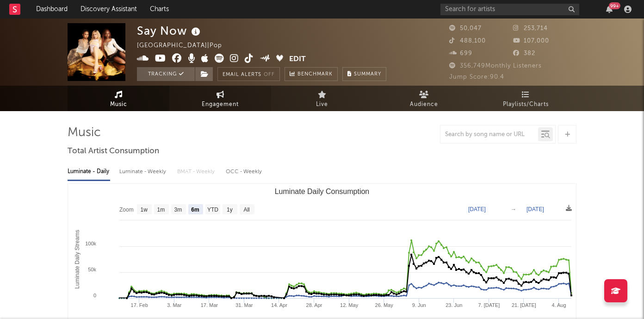  What do you see at coordinates (465, 28) in the screenshot?
I see `span: 50,047` at bounding box center [465, 28].